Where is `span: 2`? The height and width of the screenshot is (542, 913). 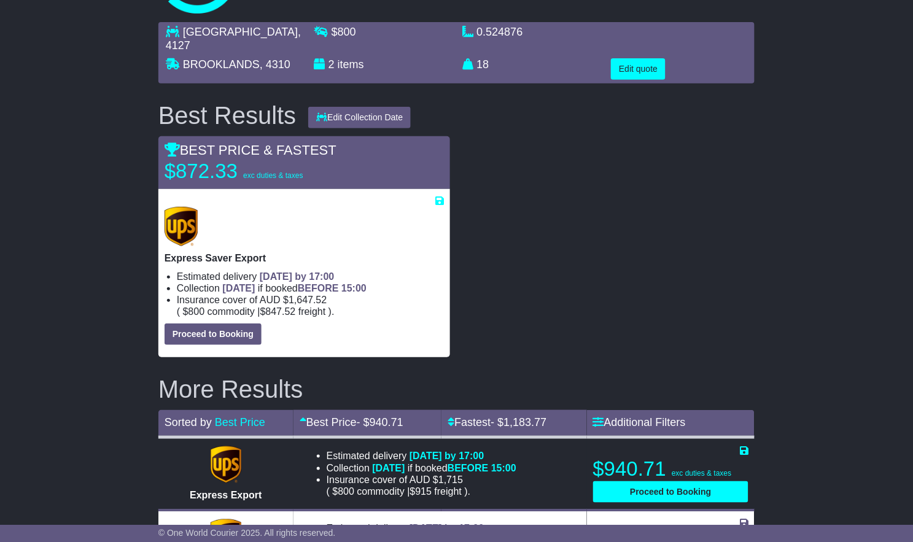
span: 2 is located at coordinates (332, 64).